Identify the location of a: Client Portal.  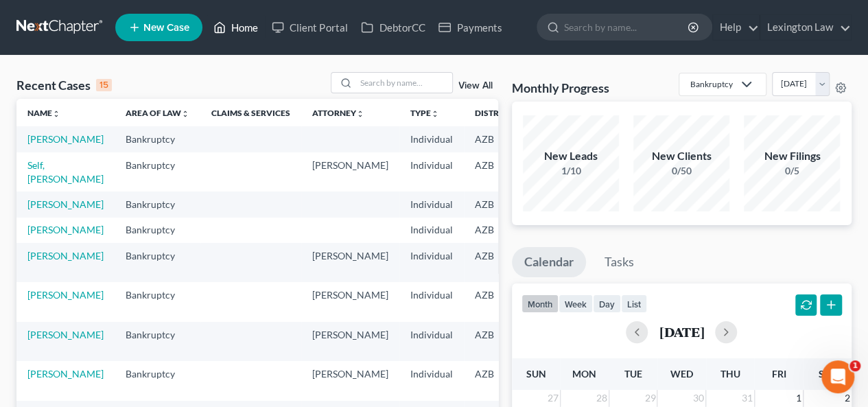
(310, 27).